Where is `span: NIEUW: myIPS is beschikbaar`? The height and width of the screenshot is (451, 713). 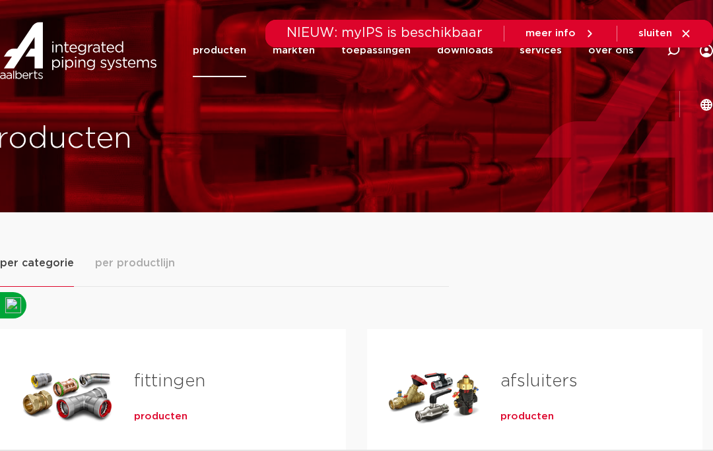
span: NIEUW: myIPS is beschikbaar is located at coordinates (384, 33).